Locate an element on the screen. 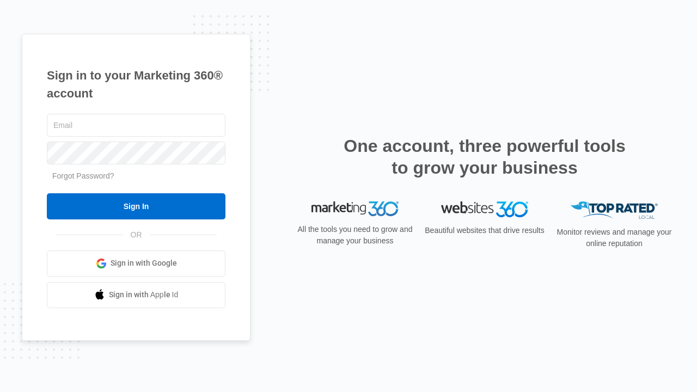  span: Sign in with Google is located at coordinates (144, 263).